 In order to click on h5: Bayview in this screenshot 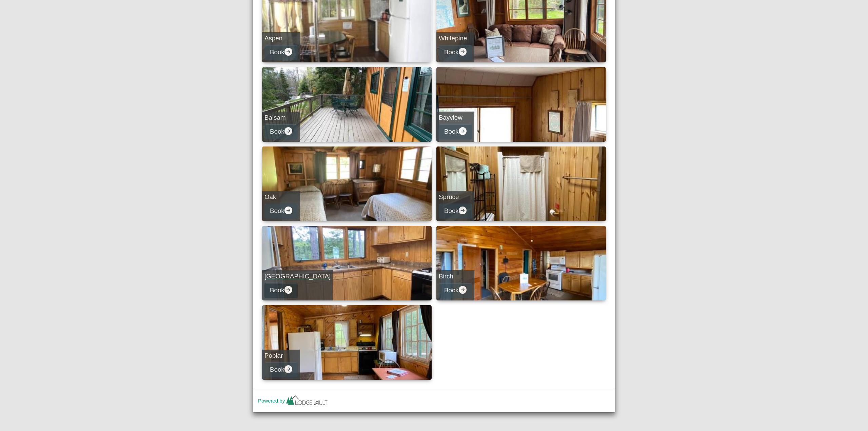, I will do `click(455, 117)`.